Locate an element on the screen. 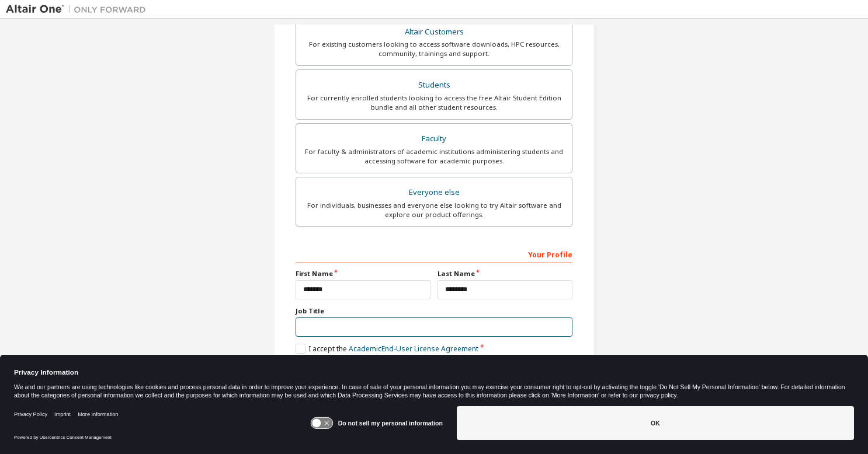 This screenshot has width=868, height=454. div: Everyone else is located at coordinates (434, 193).